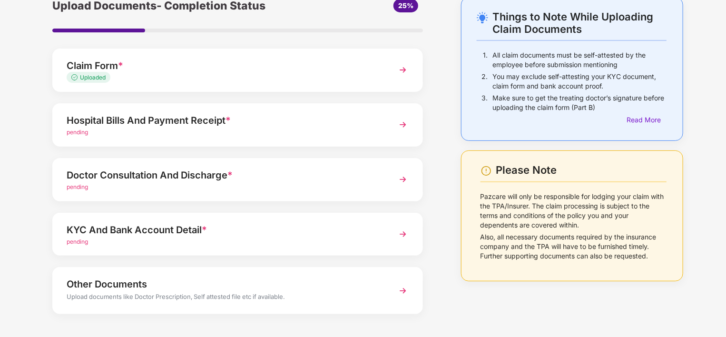 This screenshot has width=726, height=337. What do you see at coordinates (484, 81) in the screenshot?
I see `p: 2.` at bounding box center [484, 81].